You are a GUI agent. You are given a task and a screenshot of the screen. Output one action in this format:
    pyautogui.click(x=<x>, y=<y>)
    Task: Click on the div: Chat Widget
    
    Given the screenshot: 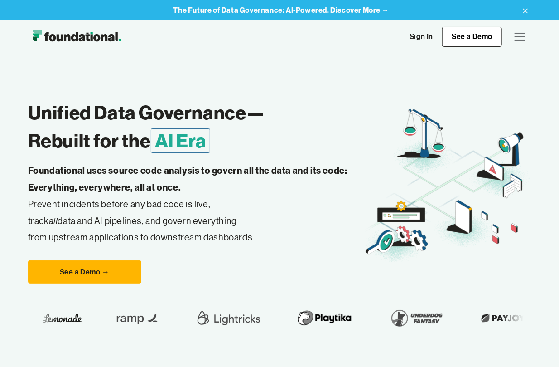 What is the action you would take?
    pyautogui.click(x=477, y=339)
    